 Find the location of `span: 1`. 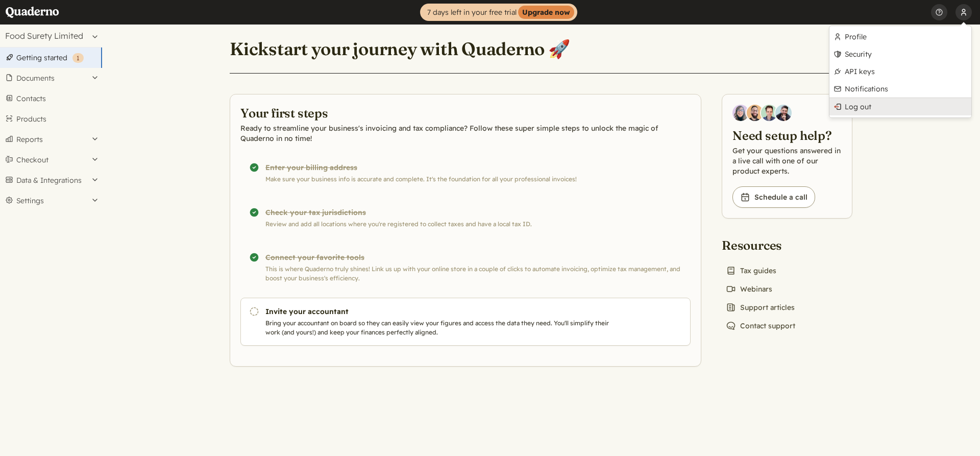

span: 1 is located at coordinates (78, 58).